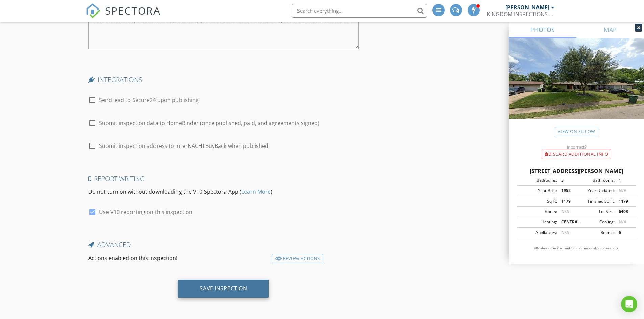  What do you see at coordinates (256, 192) in the screenshot?
I see `a: Learn More` at bounding box center [256, 192].